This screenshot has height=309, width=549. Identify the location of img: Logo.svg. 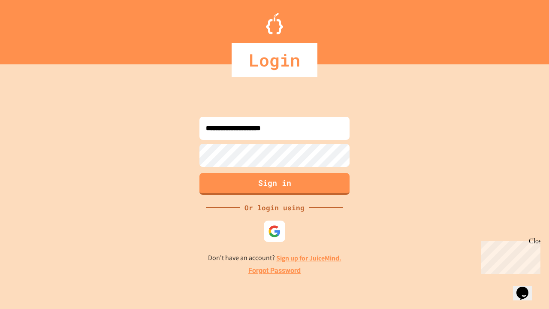
(274, 24).